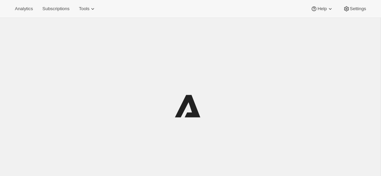  What do you see at coordinates (24, 9) in the screenshot?
I see `button: Analytics` at bounding box center [24, 9].